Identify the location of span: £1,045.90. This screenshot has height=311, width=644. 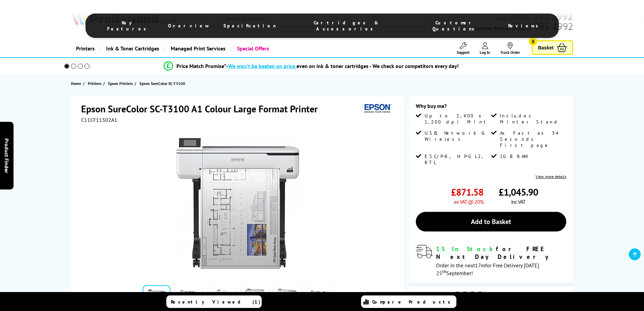
(518, 192).